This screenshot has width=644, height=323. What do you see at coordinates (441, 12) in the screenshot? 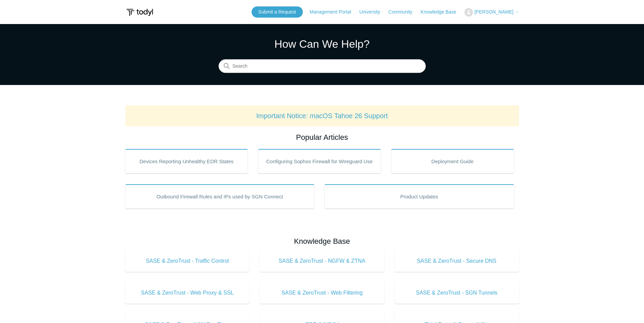
I see `a: Knowledge Base` at bounding box center [441, 12].